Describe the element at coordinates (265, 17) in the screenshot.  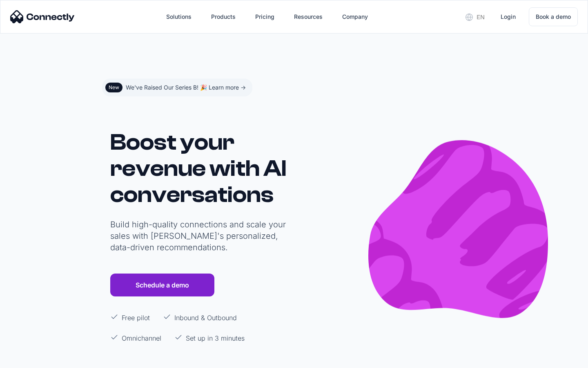
I see `a: Pricing` at that location.